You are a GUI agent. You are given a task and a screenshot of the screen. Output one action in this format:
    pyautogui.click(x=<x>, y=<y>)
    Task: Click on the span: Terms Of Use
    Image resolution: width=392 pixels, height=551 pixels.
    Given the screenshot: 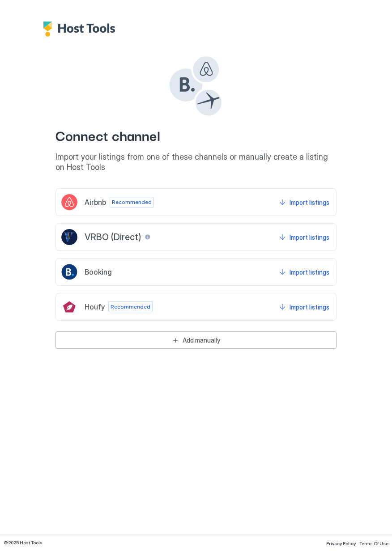 What is the action you would take?
    pyautogui.click(x=373, y=543)
    